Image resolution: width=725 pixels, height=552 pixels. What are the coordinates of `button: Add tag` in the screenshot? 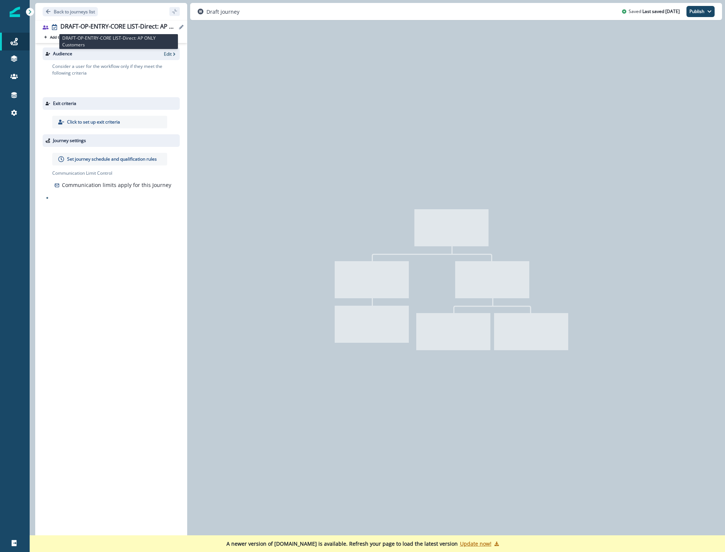 It's located at (54, 37).